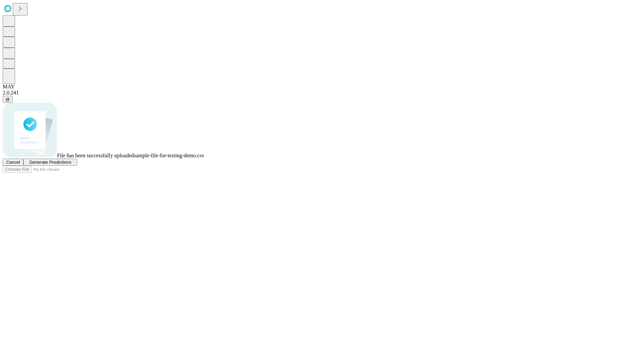 This screenshot has height=363, width=644. What do you see at coordinates (322, 87) in the screenshot?
I see `div: MAY` at bounding box center [322, 87].